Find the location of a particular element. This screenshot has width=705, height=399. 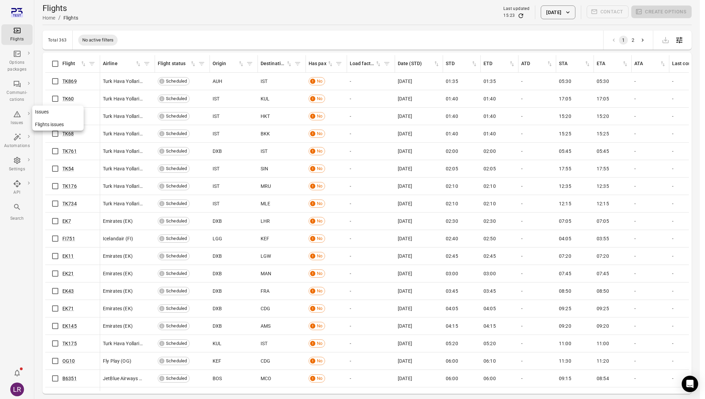

a: OG10 is located at coordinates (69, 361).